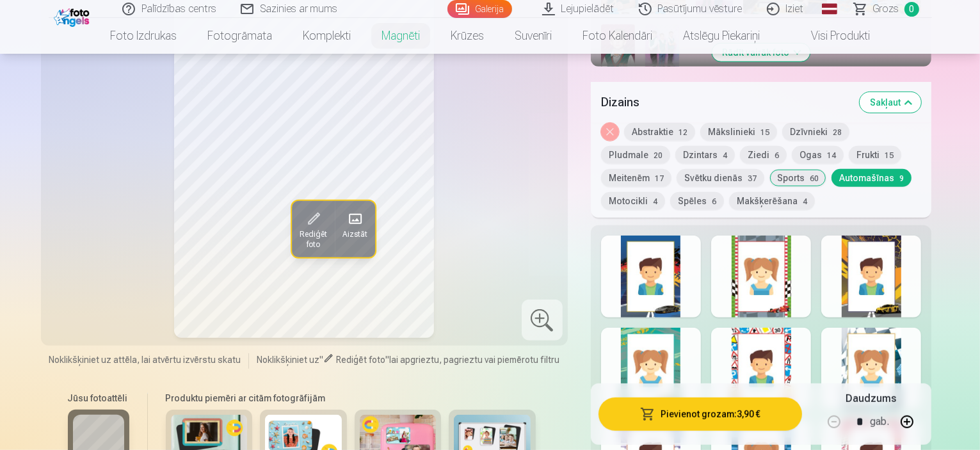 This screenshot has width=980, height=450. Describe the element at coordinates (722, 36) in the screenshot. I see `a: Atslēgu piekariņi` at that location.